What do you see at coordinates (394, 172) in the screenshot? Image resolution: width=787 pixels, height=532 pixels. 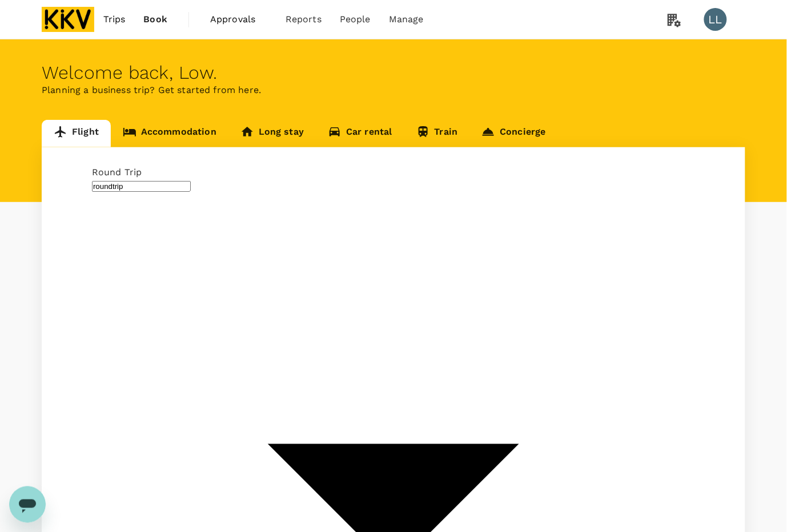 I see `div: Round Trip` at bounding box center [394, 172].